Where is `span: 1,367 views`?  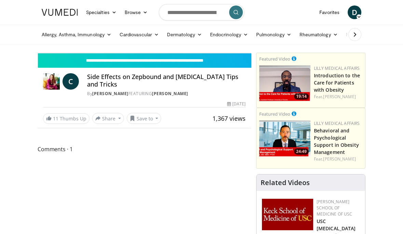 span: 1,367 views is located at coordinates (229, 118).